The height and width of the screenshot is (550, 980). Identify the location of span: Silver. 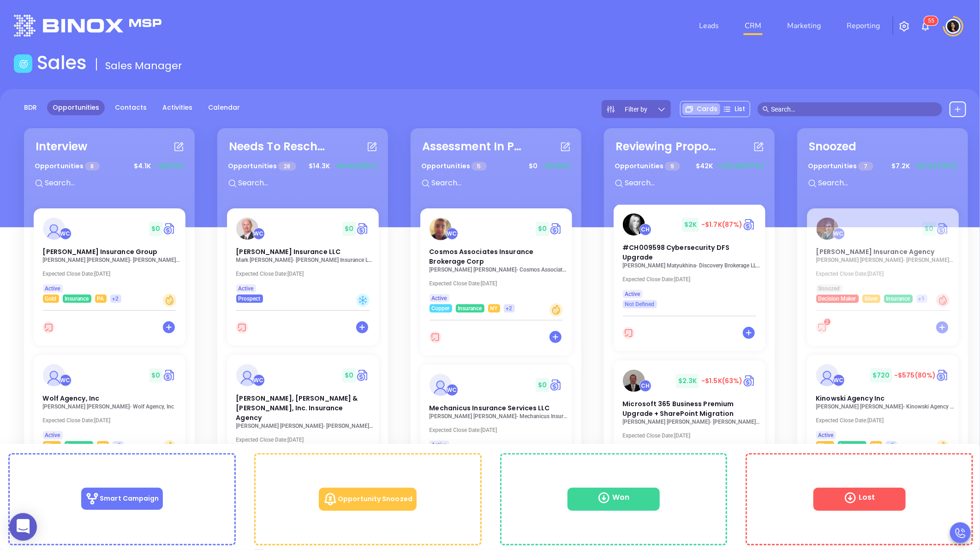
(871, 299).